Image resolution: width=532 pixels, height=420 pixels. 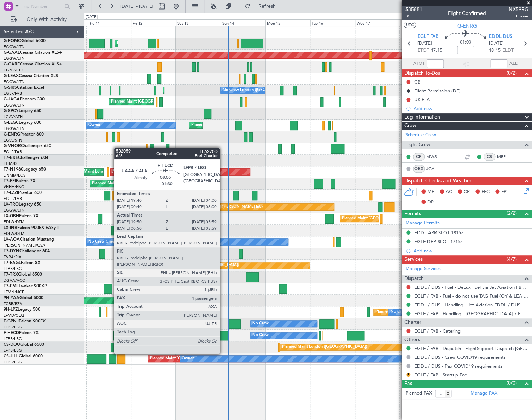 I want to click on span: Dispatch, so click(x=414, y=279).